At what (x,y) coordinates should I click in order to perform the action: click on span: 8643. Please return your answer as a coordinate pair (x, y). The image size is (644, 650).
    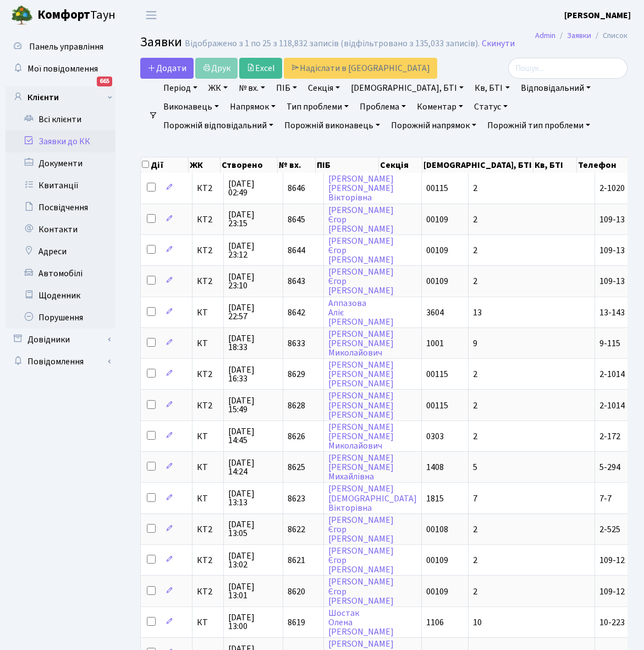
    Looking at the image, I should click on (296, 281).